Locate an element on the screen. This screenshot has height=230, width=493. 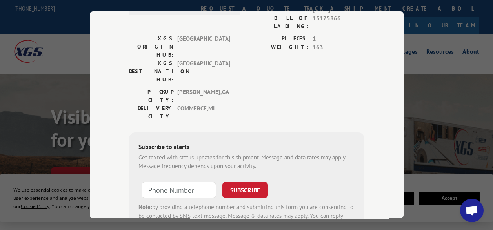
div: Open chat is located at coordinates (472, 211).